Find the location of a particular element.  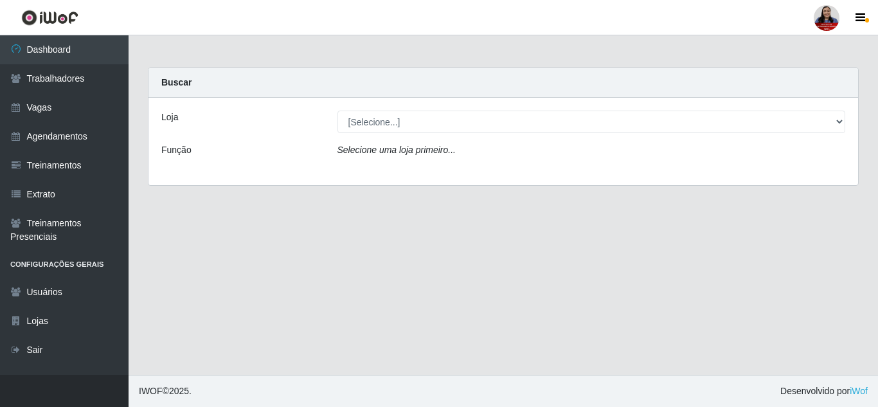

a: iWof is located at coordinates (858, 391).